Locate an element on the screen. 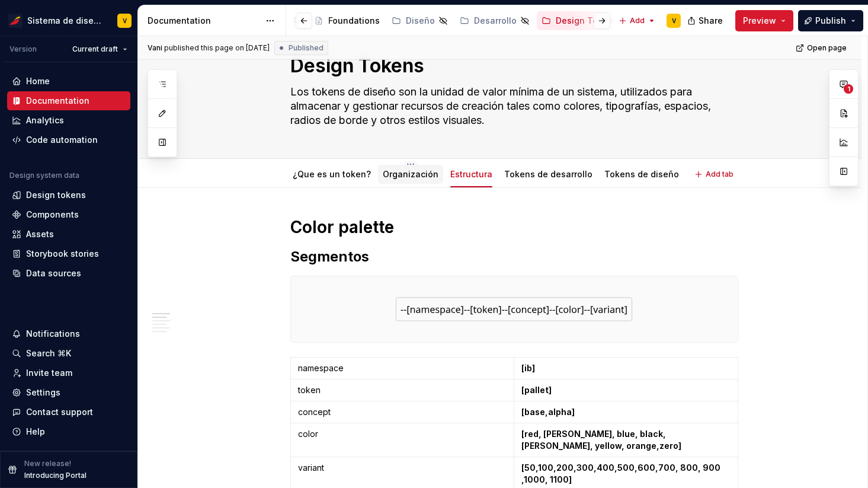  div: Organización is located at coordinates (410, 174).